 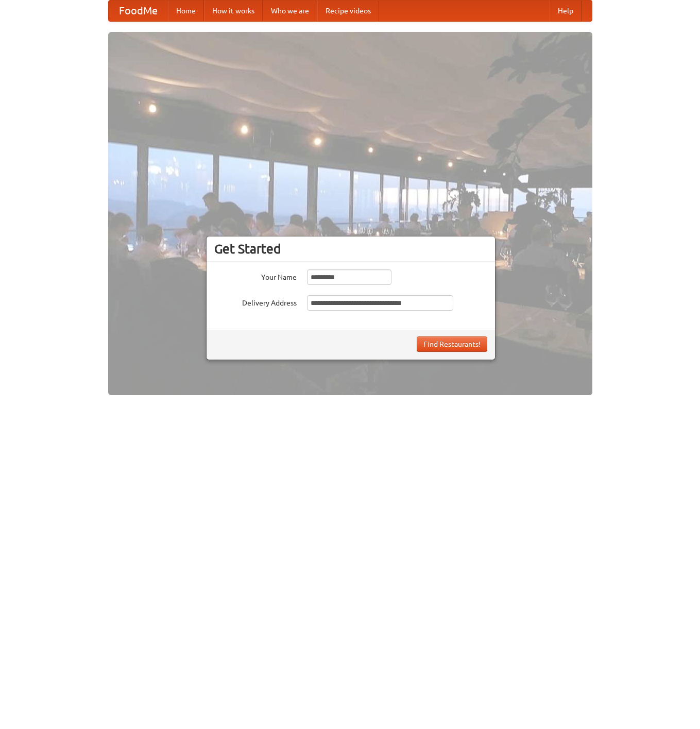 What do you see at coordinates (234, 11) in the screenshot?
I see `a: How it works` at bounding box center [234, 11].